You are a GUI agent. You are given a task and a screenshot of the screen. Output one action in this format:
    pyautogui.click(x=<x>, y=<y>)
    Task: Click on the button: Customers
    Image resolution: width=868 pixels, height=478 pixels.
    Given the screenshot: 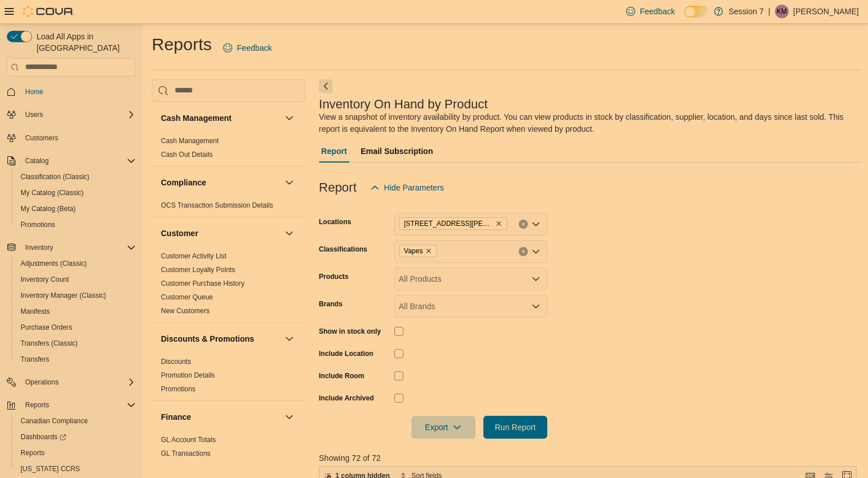 What is the action you would take?
    pyautogui.click(x=71, y=137)
    